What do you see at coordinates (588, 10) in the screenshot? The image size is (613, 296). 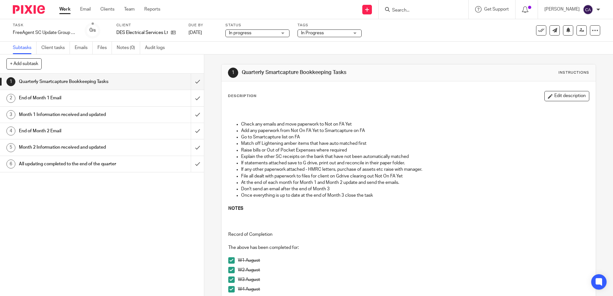 I see `img: svg%3E` at bounding box center [588, 10].